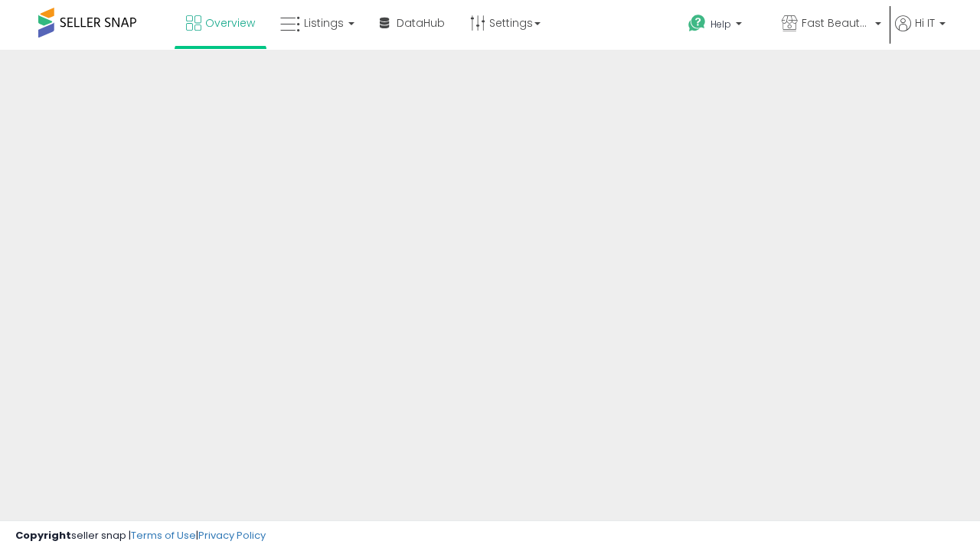 The height and width of the screenshot is (551, 980). What do you see at coordinates (324, 23) in the screenshot?
I see `span: Listings` at bounding box center [324, 23].